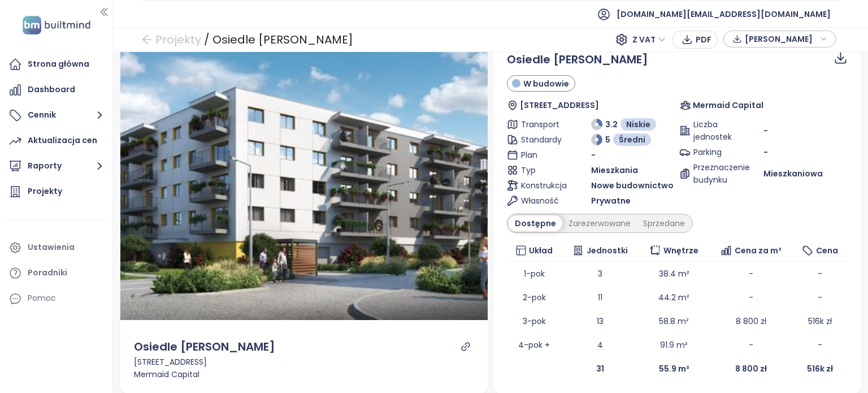 This screenshot has width=868, height=393. Describe the element at coordinates (606, 251) in the screenshot. I see `span: Jednostki` at that location.